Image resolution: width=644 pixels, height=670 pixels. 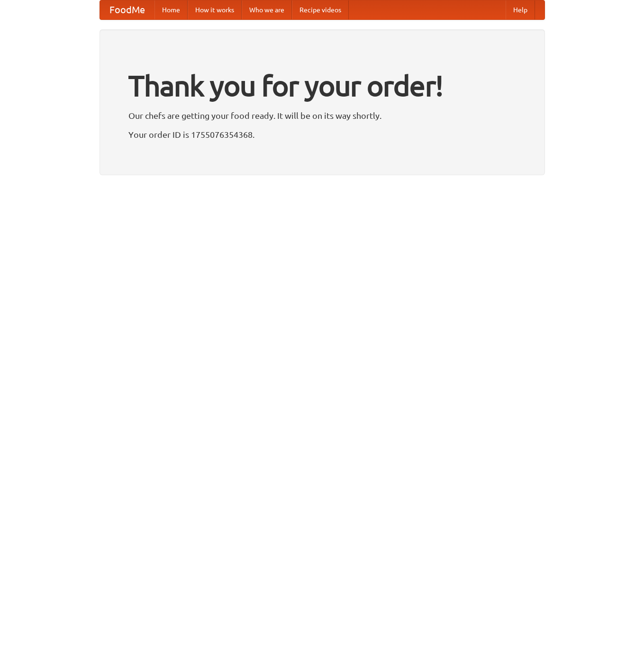 I want to click on a: Who we are, so click(x=266, y=10).